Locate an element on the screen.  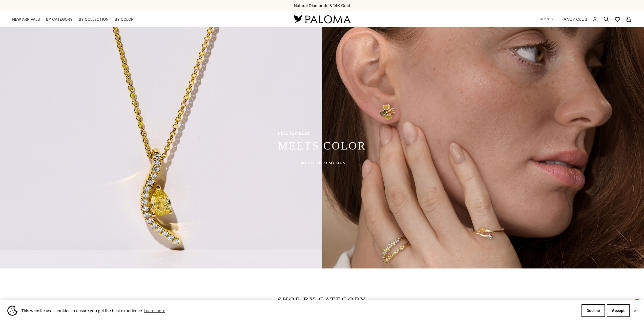
button: AUD $ is located at coordinates (547, 19).